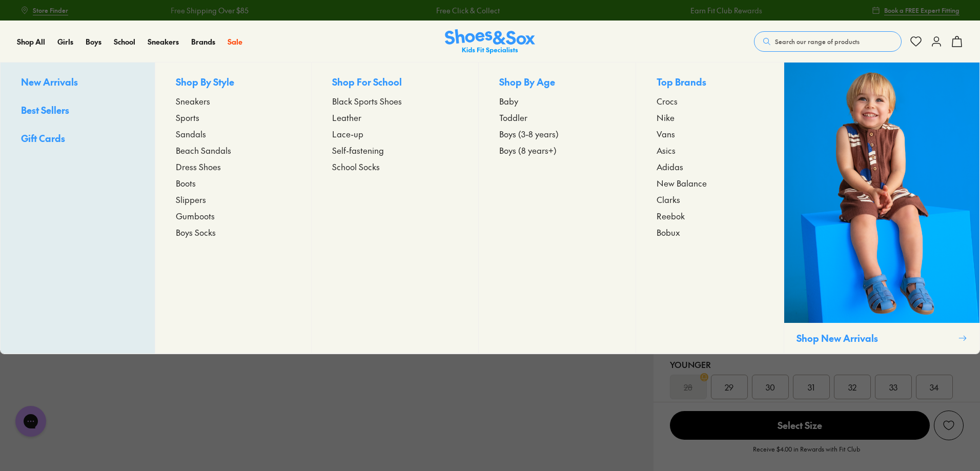  What do you see at coordinates (729, 387) in the screenshot?
I see `span: 29` at bounding box center [729, 387].